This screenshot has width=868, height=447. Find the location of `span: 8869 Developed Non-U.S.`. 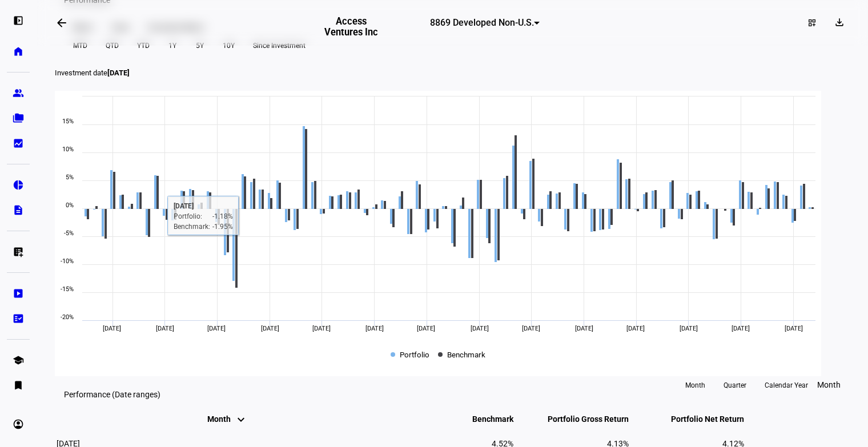

span: 8869 Developed Non-U.S. is located at coordinates (482, 22).